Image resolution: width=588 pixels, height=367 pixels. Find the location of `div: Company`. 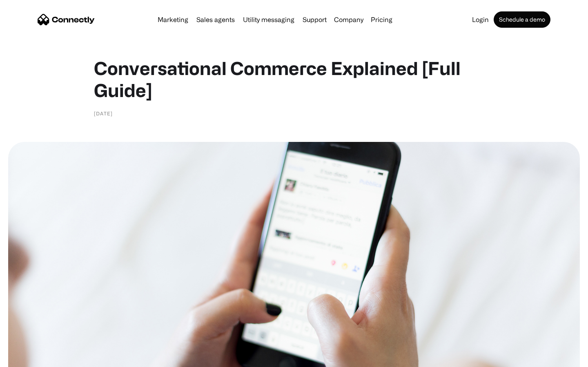

div: Company is located at coordinates (349, 19).